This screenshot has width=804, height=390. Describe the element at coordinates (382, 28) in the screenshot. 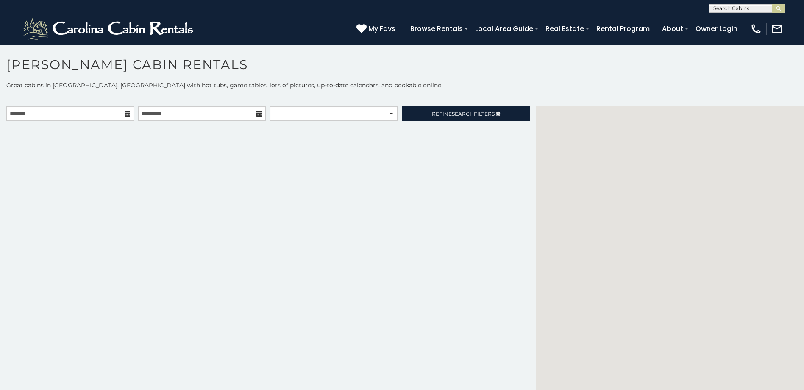

I see `span: My Favs` at that location.